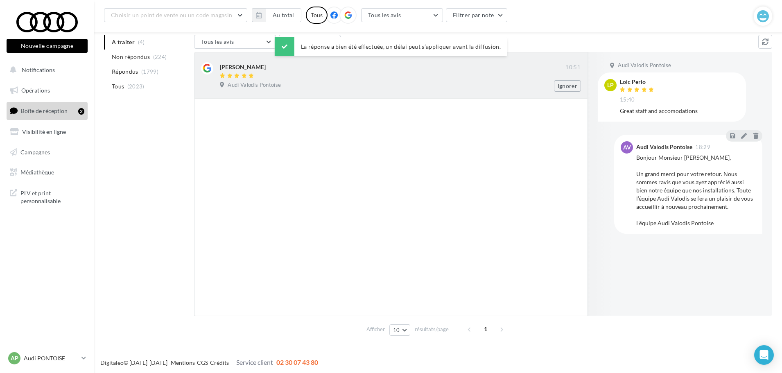 This screenshot has width=782, height=373. Describe the element at coordinates (81, 111) in the screenshot. I see `div: 2` at that location.